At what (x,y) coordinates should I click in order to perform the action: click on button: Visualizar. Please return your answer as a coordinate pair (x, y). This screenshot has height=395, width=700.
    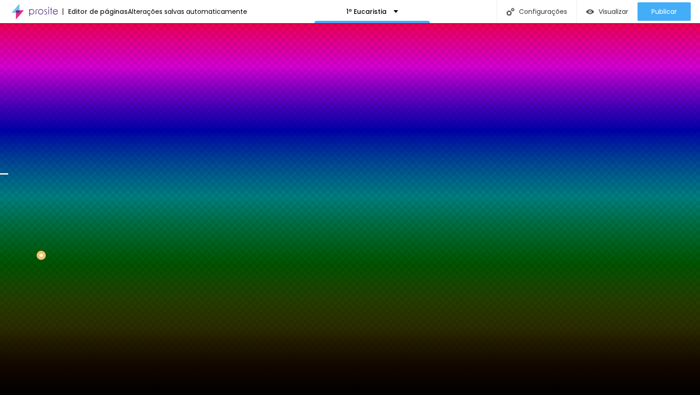
    Looking at the image, I should click on (607, 12).